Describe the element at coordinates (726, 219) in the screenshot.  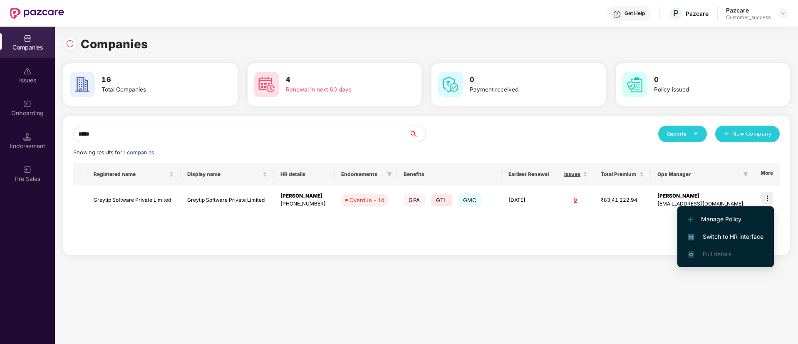
I see `span: Manage Policy` at that location.